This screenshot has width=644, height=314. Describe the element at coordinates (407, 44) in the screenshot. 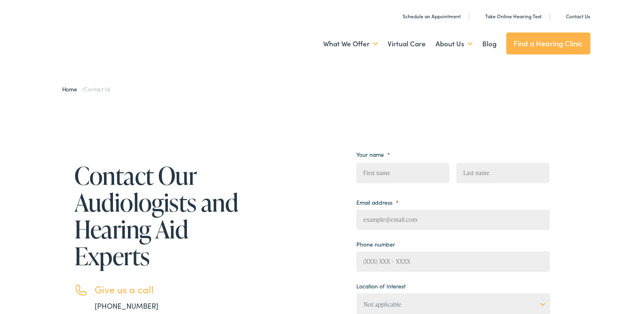

I see `a: Virtual Care` at that location.